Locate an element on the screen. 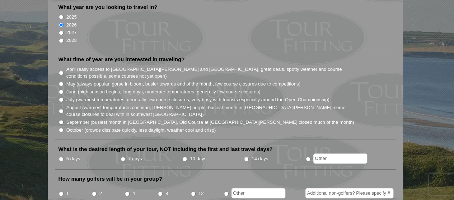 The width and height of the screenshot is (454, 200). label: 4 is located at coordinates (133, 194).